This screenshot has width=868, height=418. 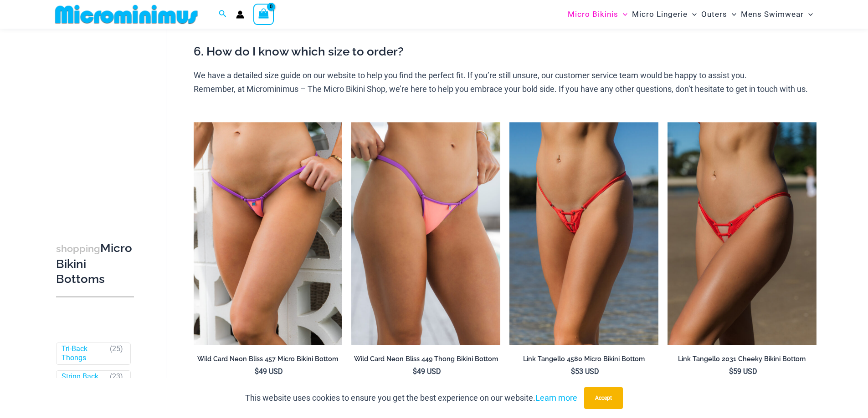 What do you see at coordinates (268, 234) in the screenshot?
I see `img: Wild Card Neon Bliss 312 Top 457 Micro 04` at bounding box center [268, 234].